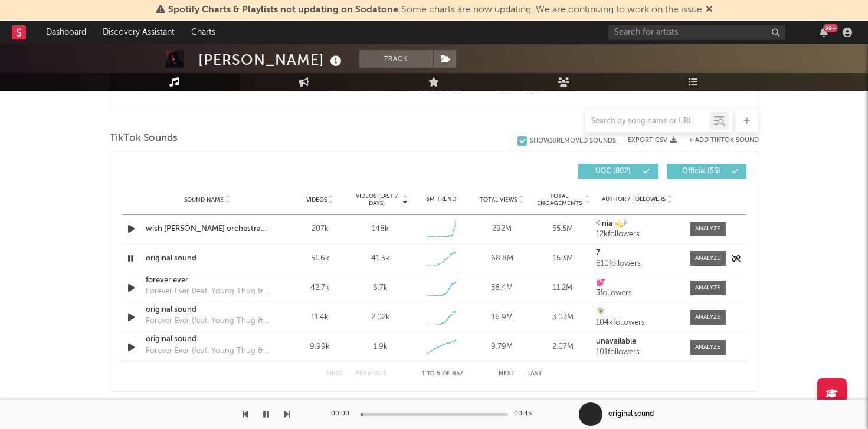 The height and width of the screenshot is (429, 868). What do you see at coordinates (562, 318) in the screenshot?
I see `div: 3.03M` at bounding box center [562, 318].